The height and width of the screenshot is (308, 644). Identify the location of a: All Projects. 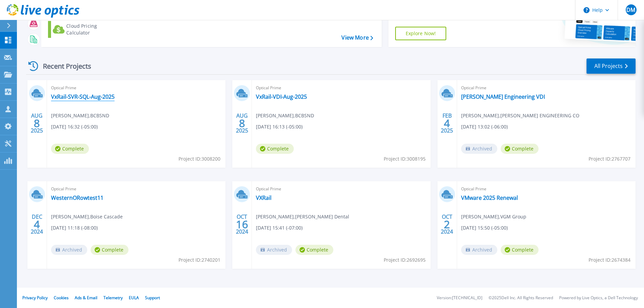
(611, 66).